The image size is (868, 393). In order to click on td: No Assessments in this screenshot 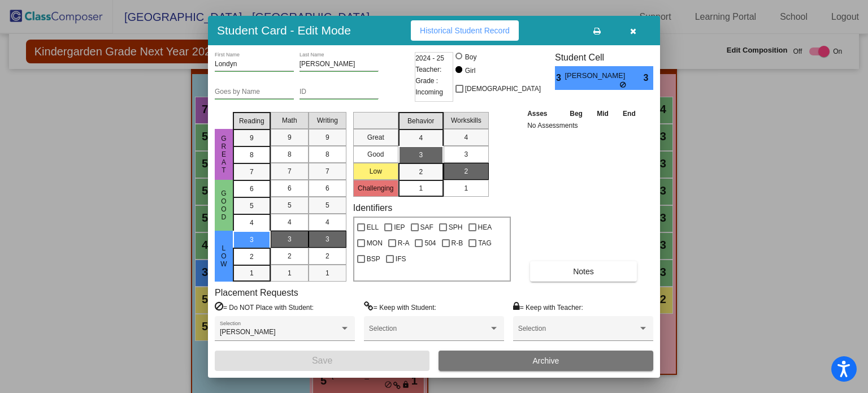, I will do `click(584, 125)`.